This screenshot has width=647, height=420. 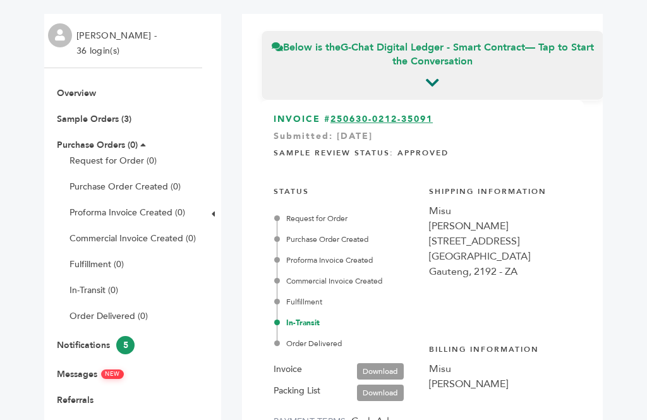 What do you see at coordinates (501, 348) in the screenshot?
I see `h4: Billing Information` at bounding box center [501, 348].